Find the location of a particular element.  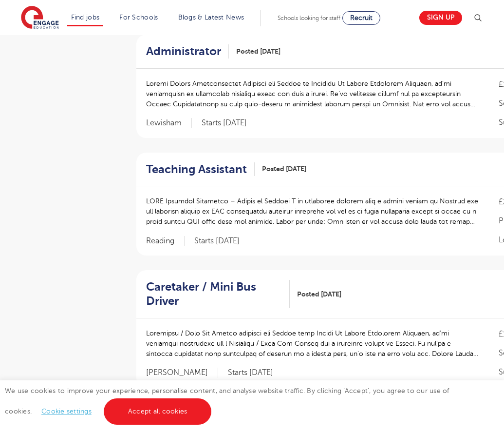

a: Sign up is located at coordinates (441, 18).